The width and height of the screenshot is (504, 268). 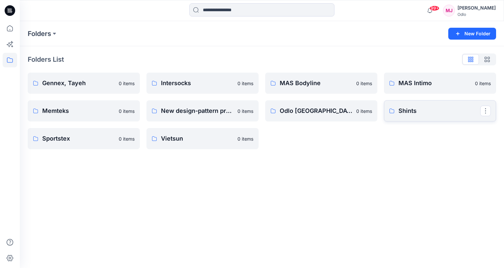 What do you see at coordinates (449, 11) in the screenshot?
I see `div: MJ` at bounding box center [449, 11].